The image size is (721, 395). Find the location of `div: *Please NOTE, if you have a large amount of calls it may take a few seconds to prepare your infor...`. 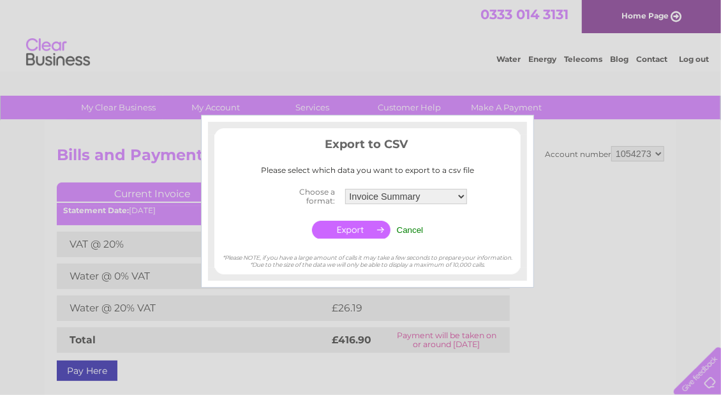

div: *Please NOTE, if you have a large amount of calls it may take a few seconds to prepare your infor... is located at coordinates (368, 255).